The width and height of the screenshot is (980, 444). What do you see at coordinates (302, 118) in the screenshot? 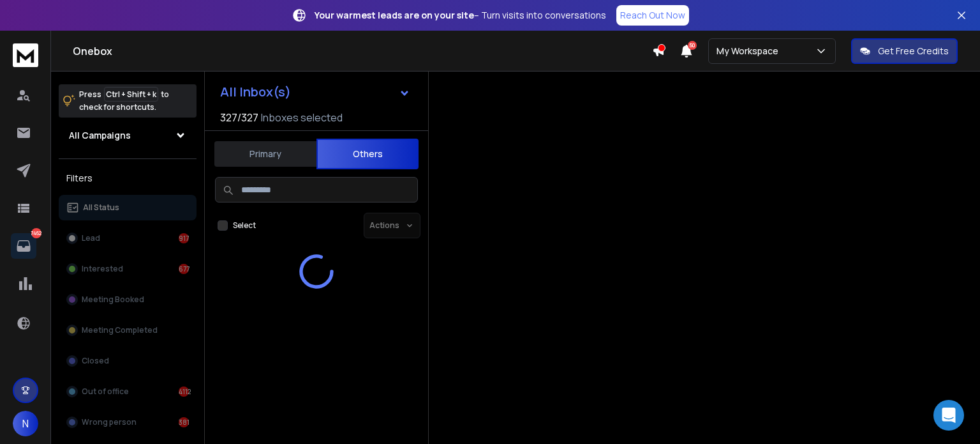
I see `h3: Inboxes selected` at bounding box center [302, 118].